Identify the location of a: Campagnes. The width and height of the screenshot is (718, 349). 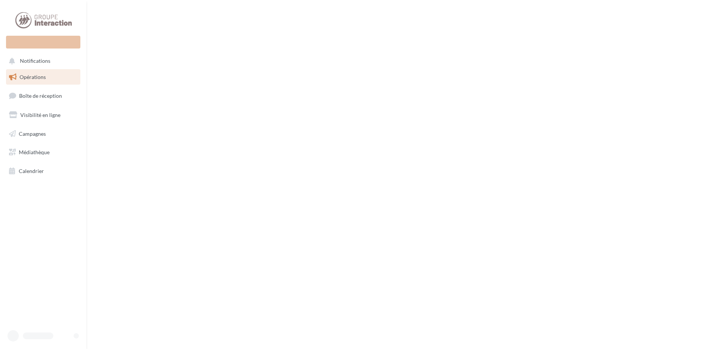
(43, 134).